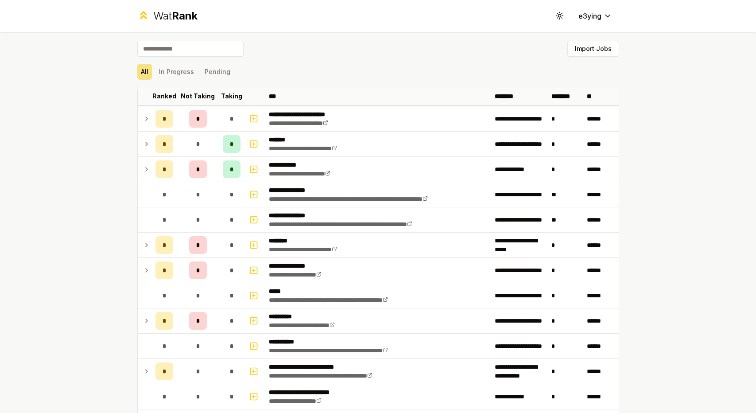 This screenshot has width=756, height=413. What do you see at coordinates (164, 96) in the screenshot?
I see `p: Ranked` at bounding box center [164, 96].